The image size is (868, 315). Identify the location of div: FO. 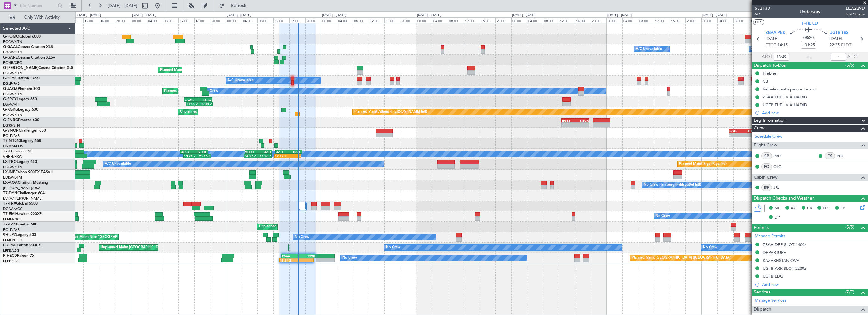
(767, 167).